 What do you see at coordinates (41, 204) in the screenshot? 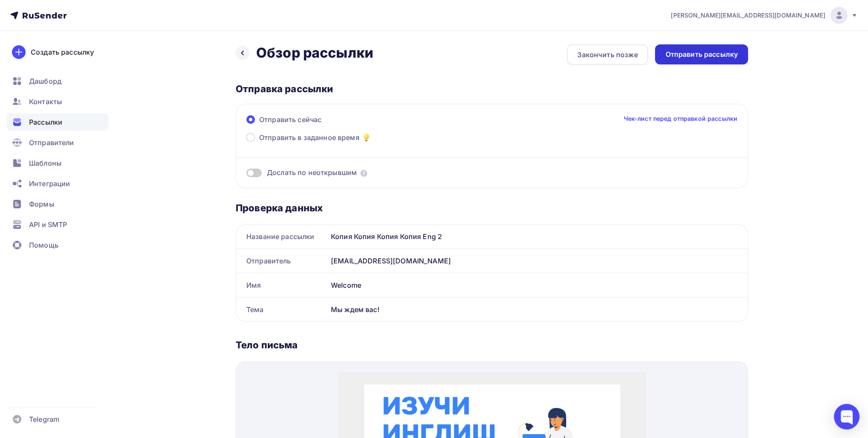
I see `span: Формы` at bounding box center [41, 204].